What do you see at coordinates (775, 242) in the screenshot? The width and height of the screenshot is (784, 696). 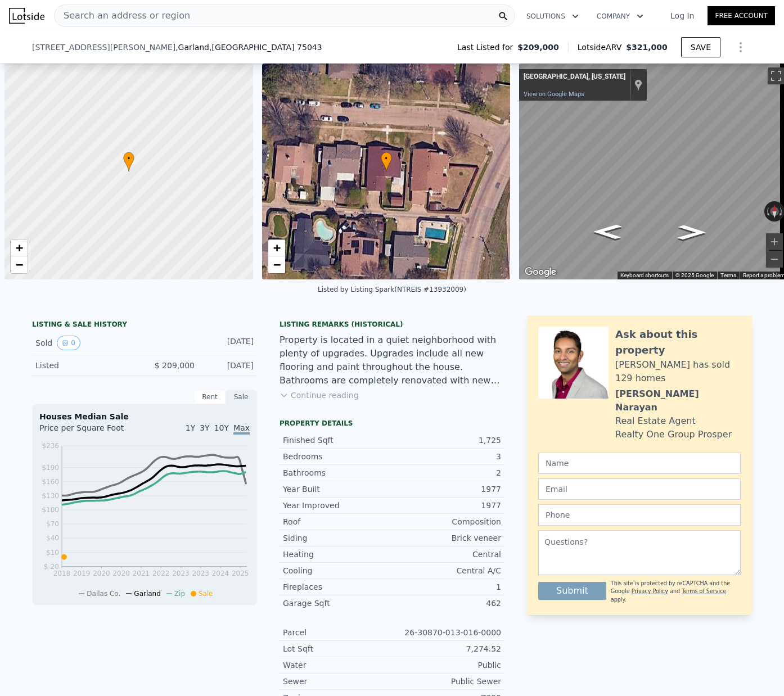 I see `button: Zoom in` at bounding box center [775, 242].